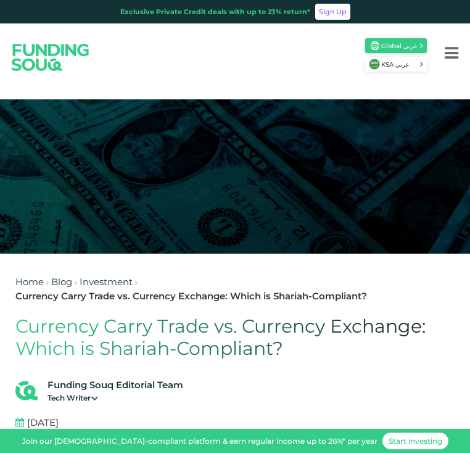  I want to click on a: Blog, so click(62, 281).